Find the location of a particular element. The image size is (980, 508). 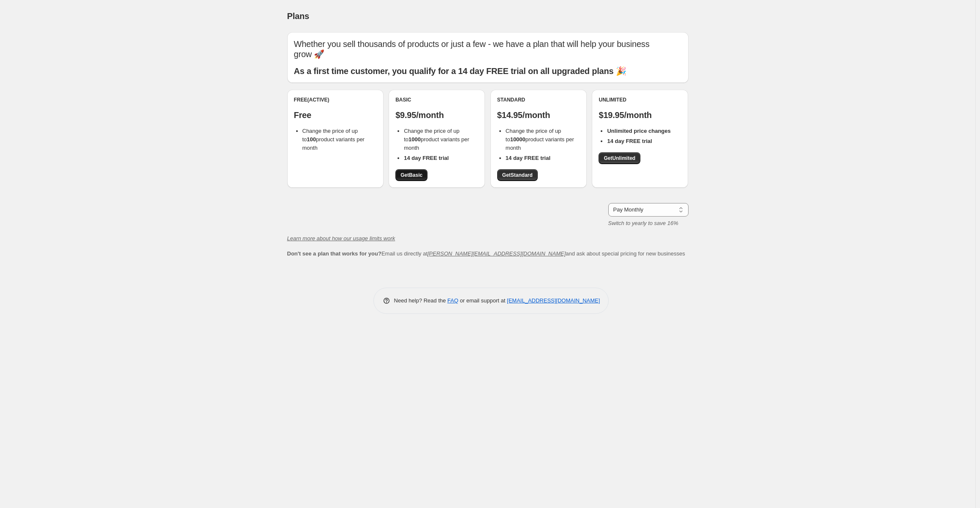

a: Learn more about how our usage limits work is located at coordinates (342, 238).